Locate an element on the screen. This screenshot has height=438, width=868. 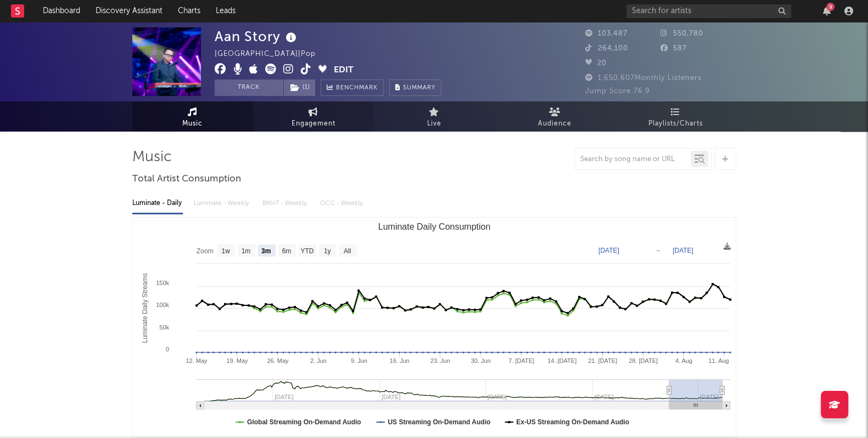
span: 587 is located at coordinates (673, 48).